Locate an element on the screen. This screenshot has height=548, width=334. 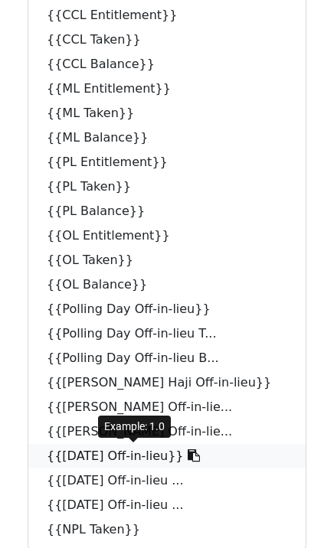
a: {{Polling Day Off-in-lieu}} is located at coordinates (167, 309).